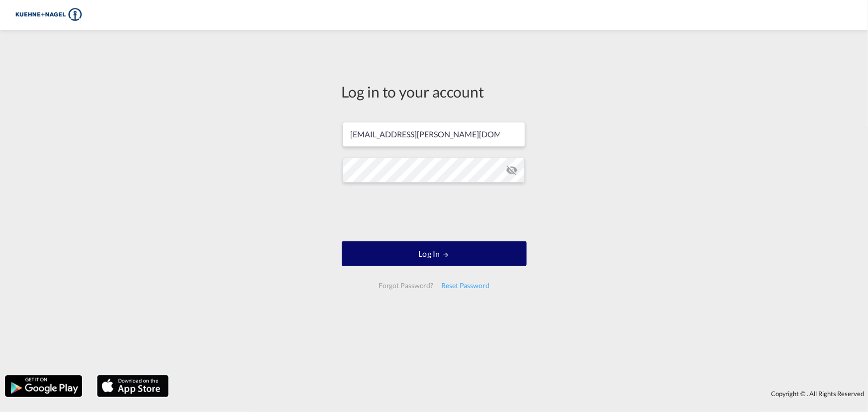 This screenshot has width=868, height=412. I want to click on div: Forgot Password?, so click(406, 286).